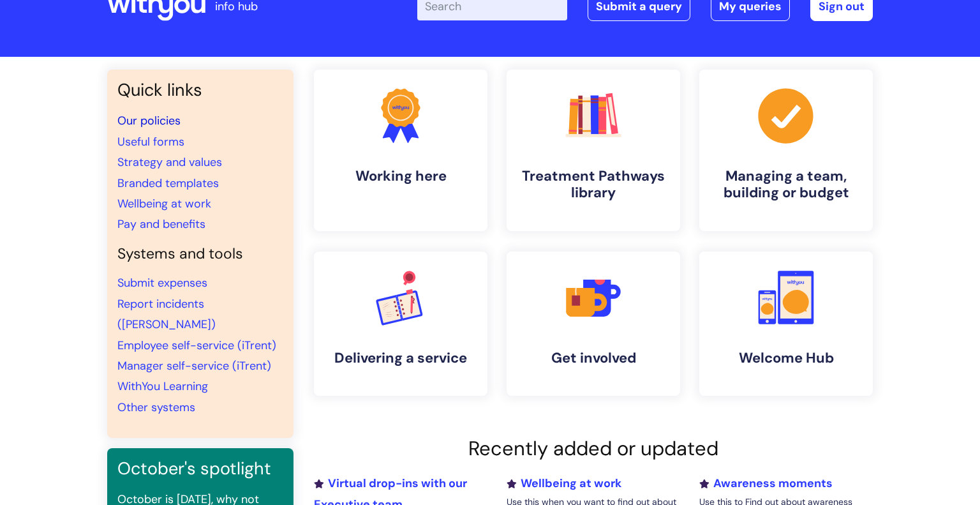 The width and height of the screenshot is (980, 505). I want to click on a: Useful forms, so click(151, 141).